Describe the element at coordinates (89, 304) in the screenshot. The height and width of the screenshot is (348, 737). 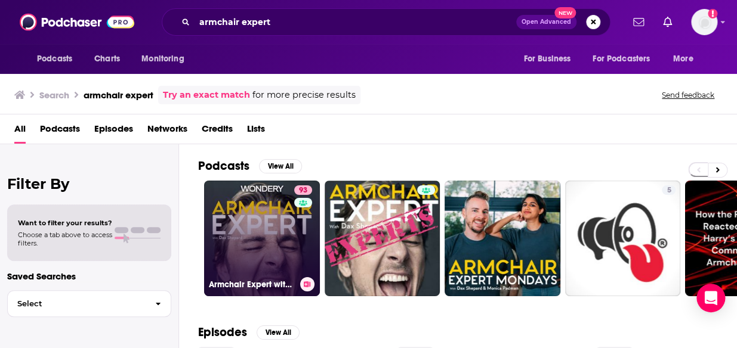
I see `button: Select` at that location.